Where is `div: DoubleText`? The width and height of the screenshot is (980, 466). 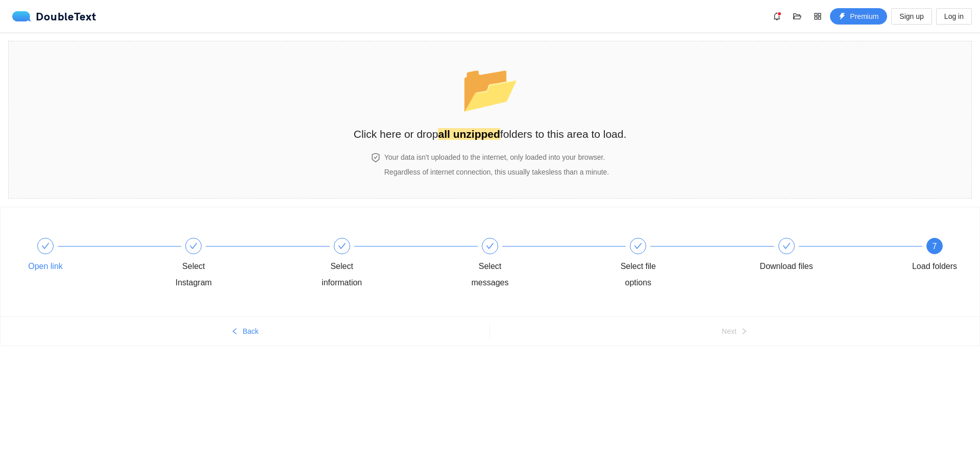 div: DoubleText is located at coordinates (54, 16).